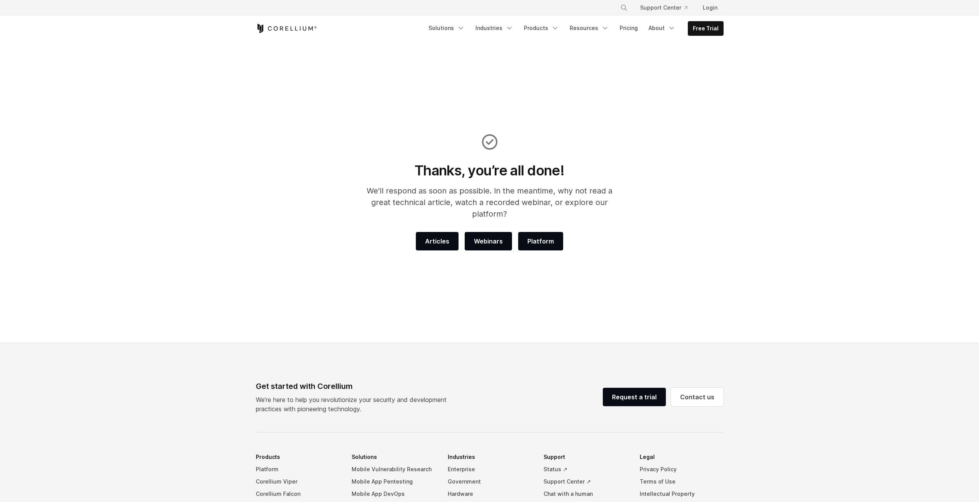 This screenshot has width=979, height=502. I want to click on a: Mobile App DevOps, so click(394, 494).